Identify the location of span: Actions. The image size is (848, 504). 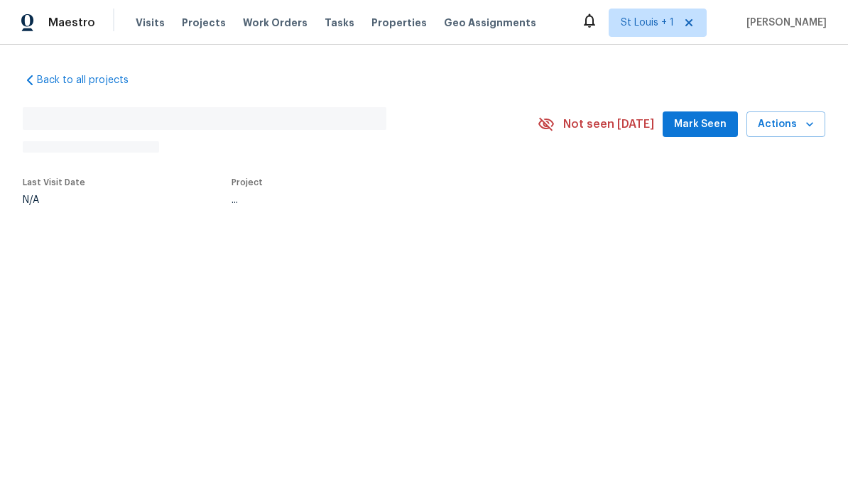
(785, 124).